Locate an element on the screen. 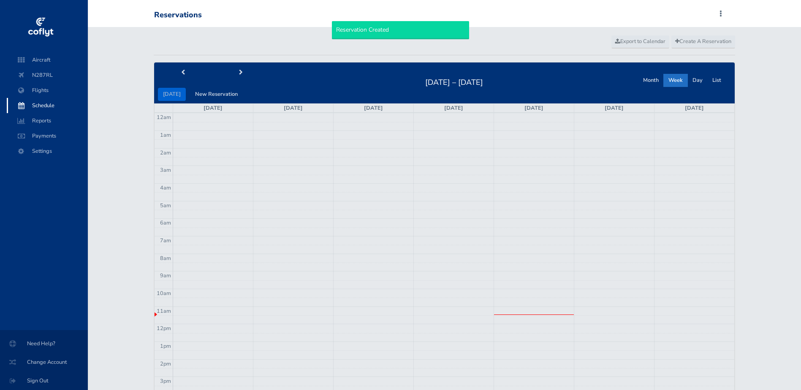 This screenshot has width=801, height=390. span: Export to Calendar is located at coordinates (640, 41).